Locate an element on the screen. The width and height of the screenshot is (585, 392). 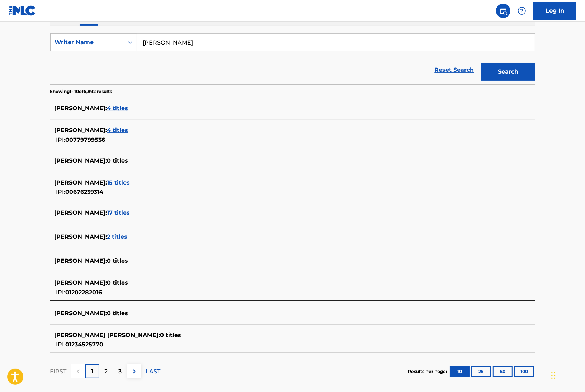
img: search is located at coordinates (503, 10).